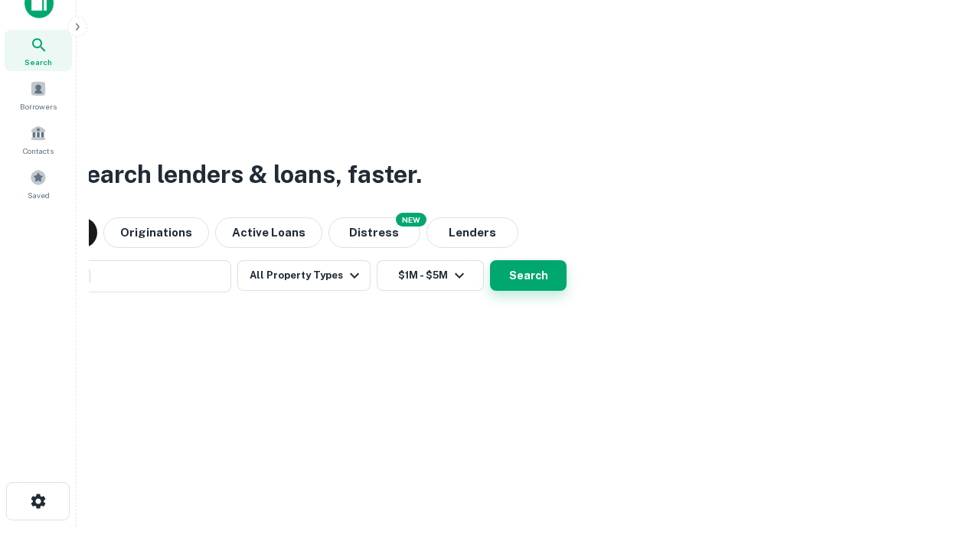  What do you see at coordinates (411, 220) in the screenshot?
I see `div: NEW` at bounding box center [411, 220].